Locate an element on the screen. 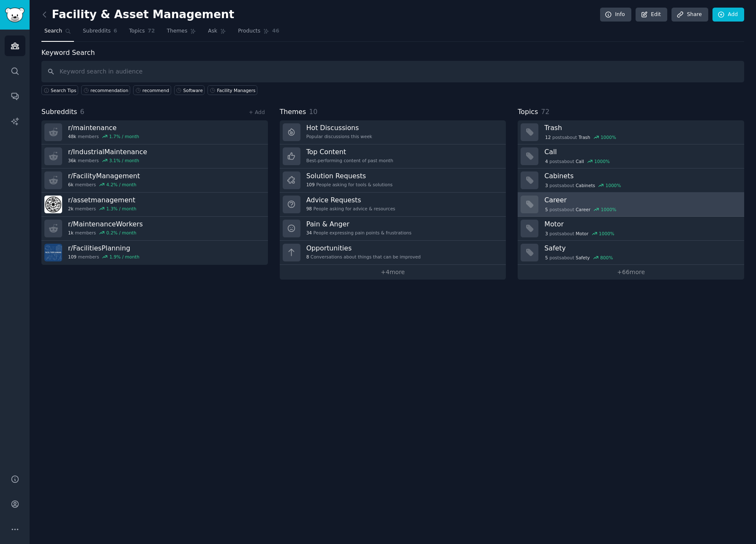 Image resolution: width=756 pixels, height=544 pixels. div: People expressing pain points & frustrations is located at coordinates (359, 233).